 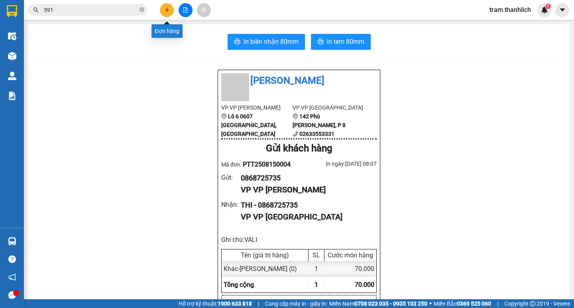 I want to click on b: 02633553331, so click(x=317, y=134).